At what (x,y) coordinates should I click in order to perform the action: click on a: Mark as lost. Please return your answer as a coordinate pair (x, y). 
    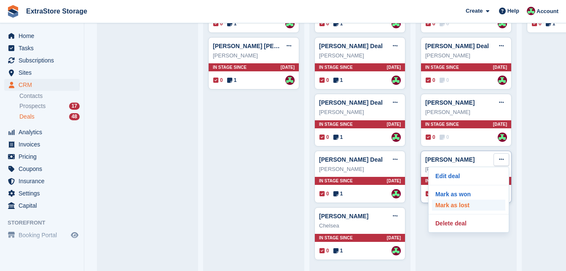
    Looking at the image, I should click on (469, 205).